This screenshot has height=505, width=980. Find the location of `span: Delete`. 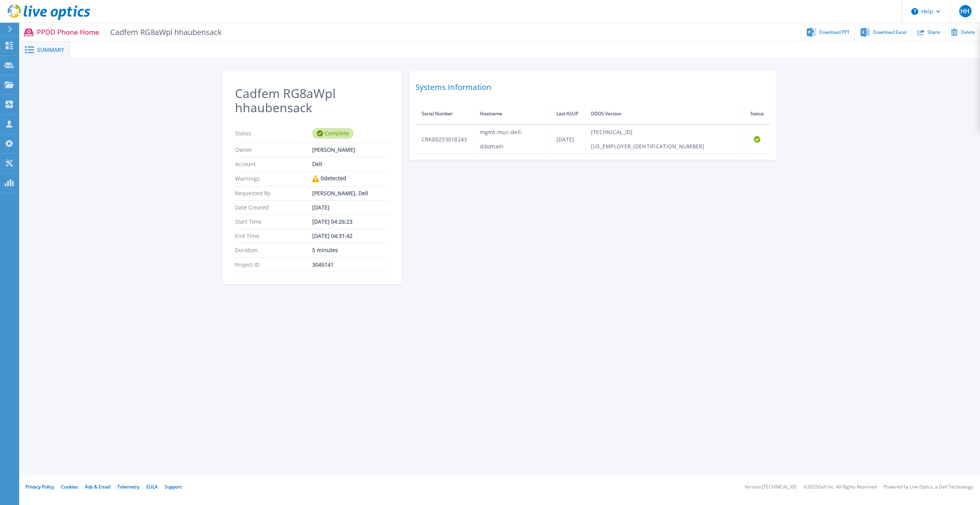

span: Delete is located at coordinates (968, 32).